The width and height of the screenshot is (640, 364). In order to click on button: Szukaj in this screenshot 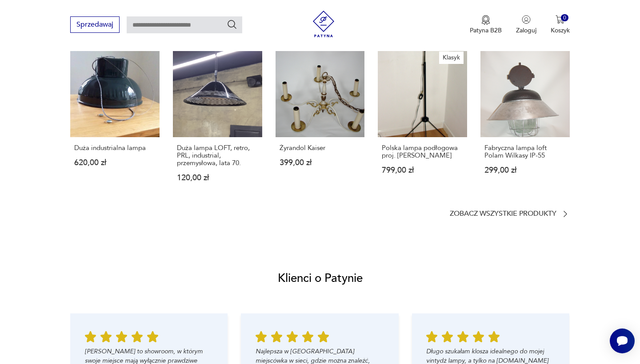, I will do `click(232, 24)`.